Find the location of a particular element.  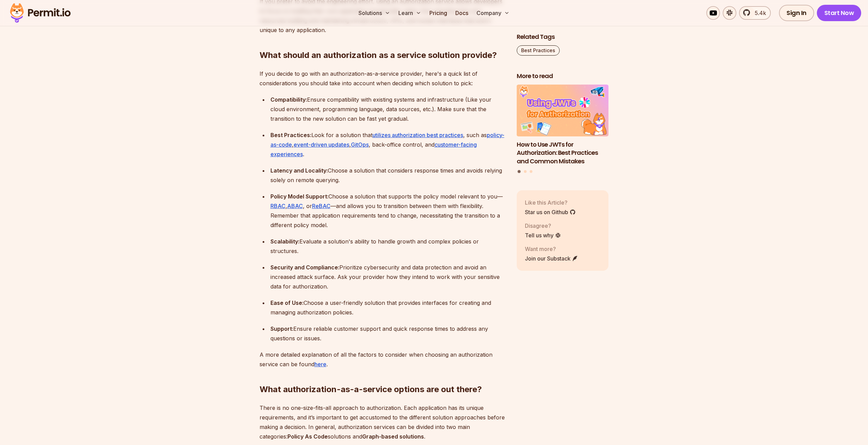

p: Want more? is located at coordinates (551, 249).